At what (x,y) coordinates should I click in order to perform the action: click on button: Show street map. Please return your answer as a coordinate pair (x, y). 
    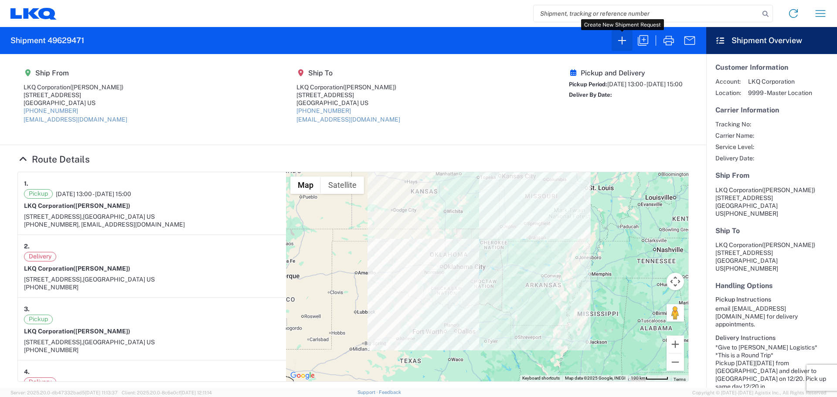
    Looking at the image, I should click on (306, 185).